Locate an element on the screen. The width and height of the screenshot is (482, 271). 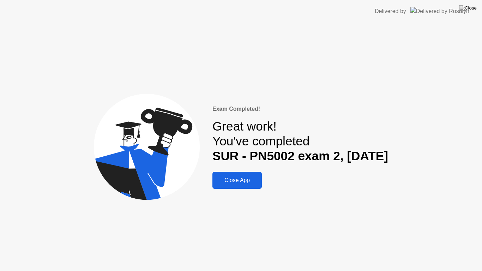
img: Delivered by Rosalyn is located at coordinates (440, 11).